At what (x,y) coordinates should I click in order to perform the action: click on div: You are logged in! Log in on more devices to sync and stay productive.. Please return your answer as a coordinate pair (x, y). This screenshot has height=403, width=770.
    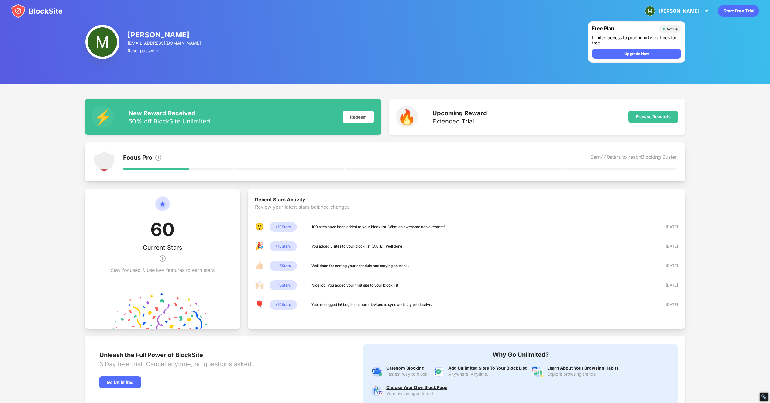
    Looking at the image, I should click on (372, 305).